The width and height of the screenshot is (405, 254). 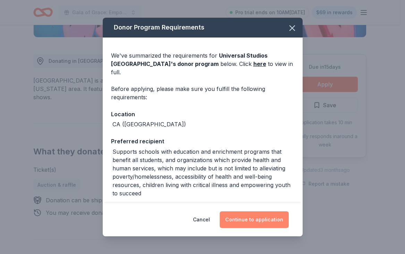 I want to click on a: here, so click(x=259, y=64).